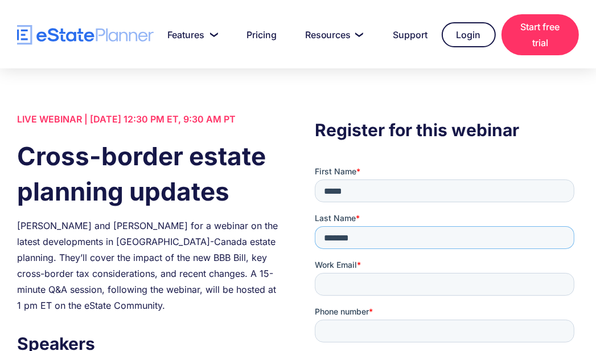 Image resolution: width=596 pixels, height=351 pixels. Describe the element at coordinates (190, 35) in the screenshot. I see `a: Features` at that location.